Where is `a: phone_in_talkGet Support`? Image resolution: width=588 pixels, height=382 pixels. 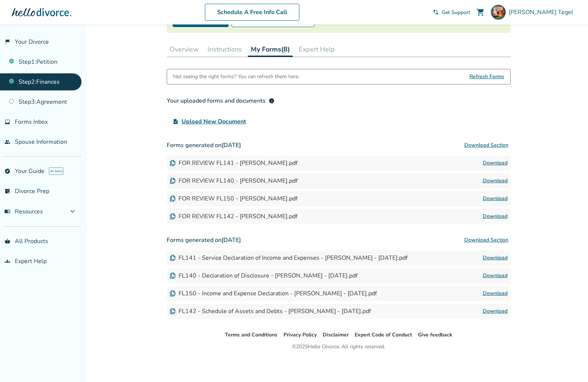
a: phone_in_talkGet Support is located at coordinates (451, 12).